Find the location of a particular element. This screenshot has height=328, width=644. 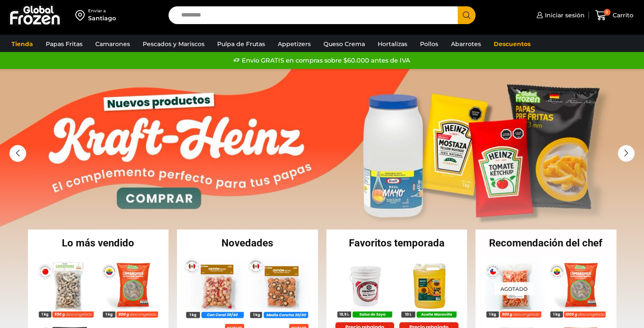

span: Iniciar sesión is located at coordinates (564, 15).